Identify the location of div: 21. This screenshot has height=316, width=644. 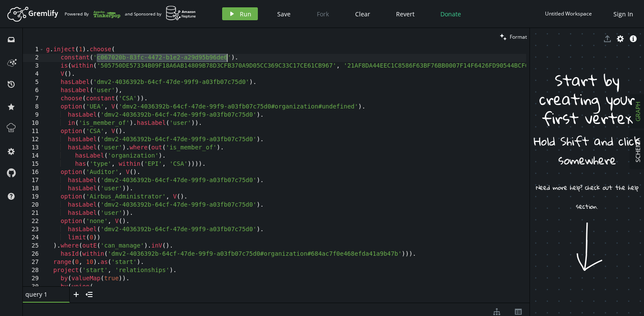
(33, 213).